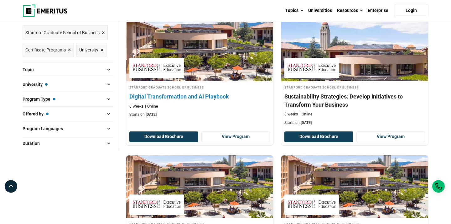  I want to click on img: Sustainability Strategies: Develop Initiatives to Transform Your Business | Online Sustainability..., so click(355, 50).